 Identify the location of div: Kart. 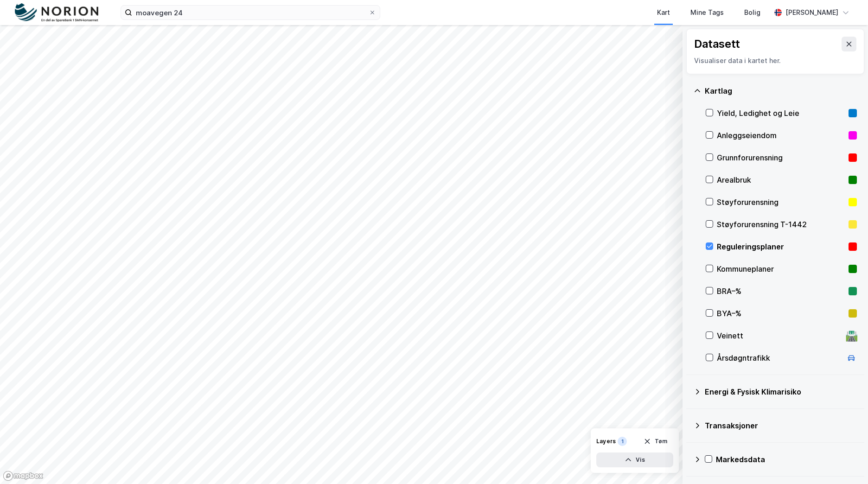
(663, 13).